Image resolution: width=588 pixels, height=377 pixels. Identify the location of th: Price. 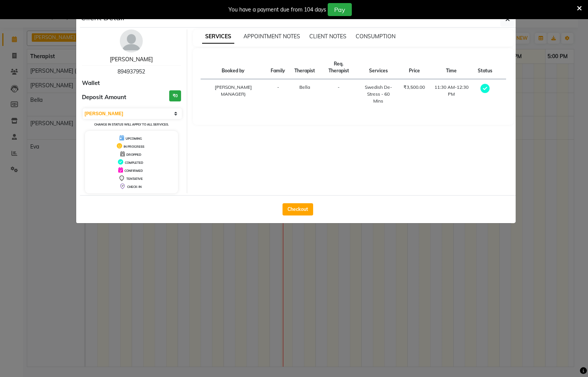
(414, 68).